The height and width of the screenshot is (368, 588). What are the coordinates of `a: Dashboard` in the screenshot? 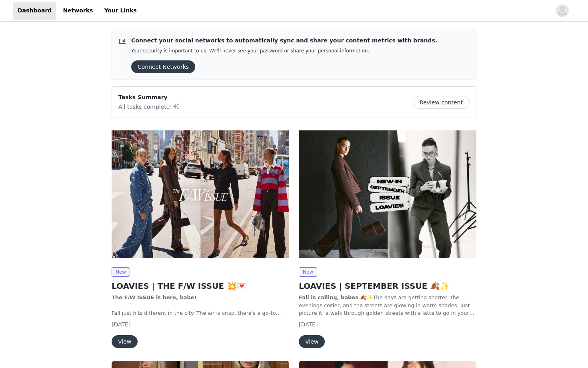 It's located at (34, 11).